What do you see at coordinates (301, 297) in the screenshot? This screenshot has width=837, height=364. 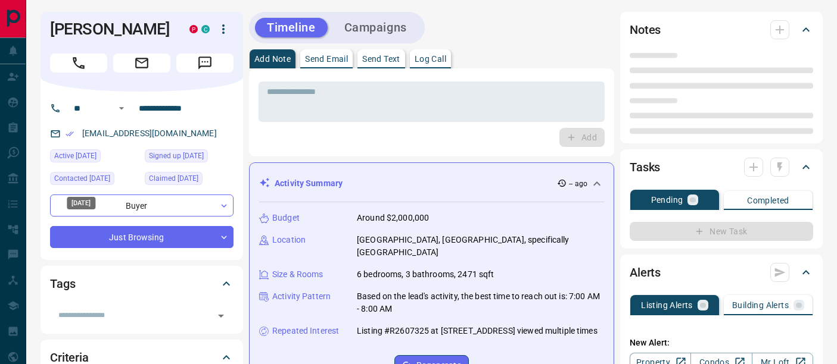 I see `p: Activity Pattern` at bounding box center [301, 297].